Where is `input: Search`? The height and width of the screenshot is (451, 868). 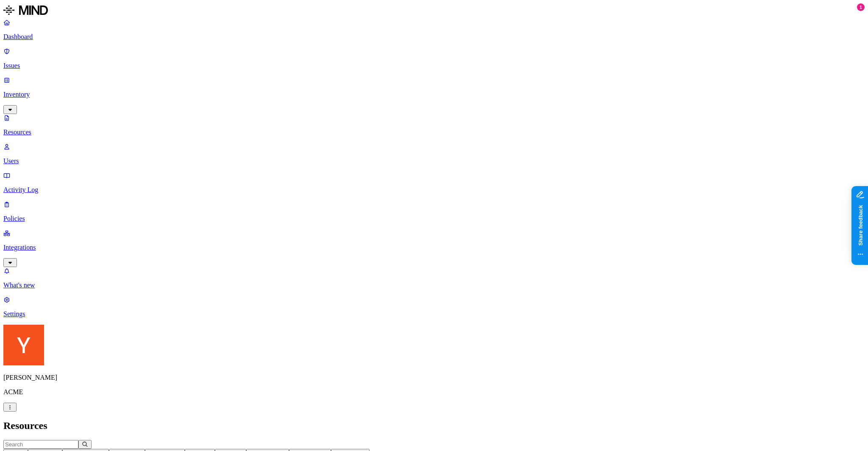
input: Search is located at coordinates (41, 444).